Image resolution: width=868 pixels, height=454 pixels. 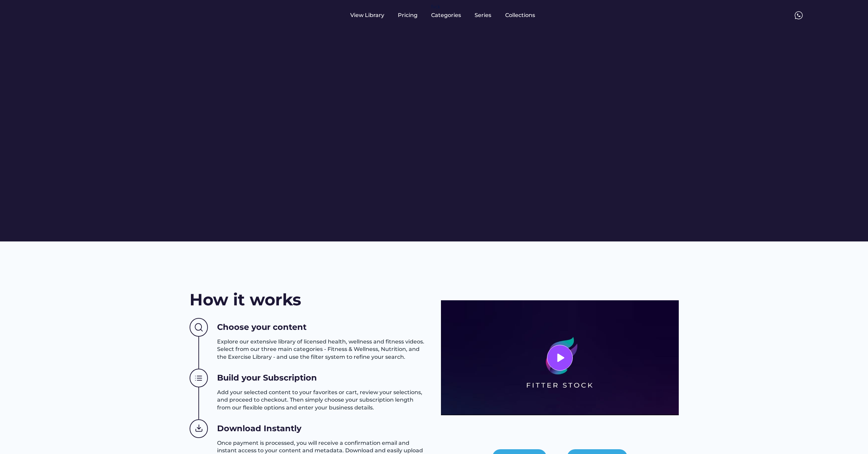 I want to click on h3: Explore our extensive library of licensed health, wellness and fitness videos. Select from our th..., so click(x=322, y=349).